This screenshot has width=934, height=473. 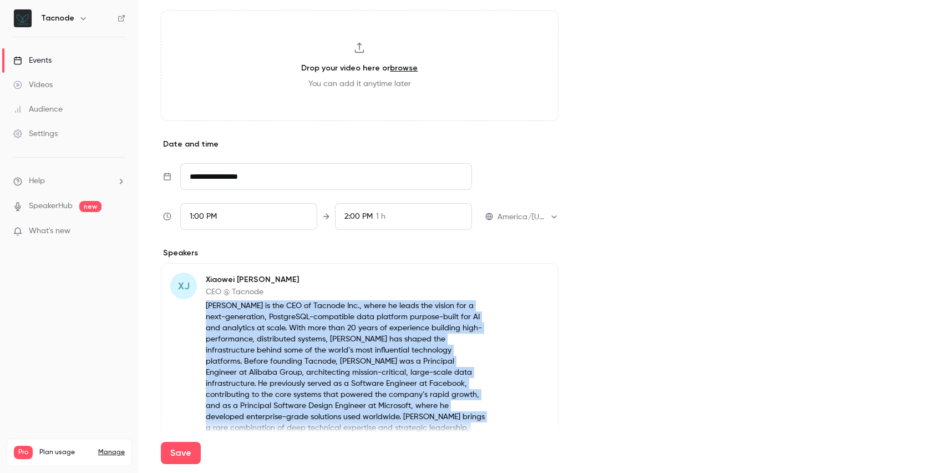 What do you see at coordinates (32, 60) in the screenshot?
I see `div: Events` at bounding box center [32, 60].